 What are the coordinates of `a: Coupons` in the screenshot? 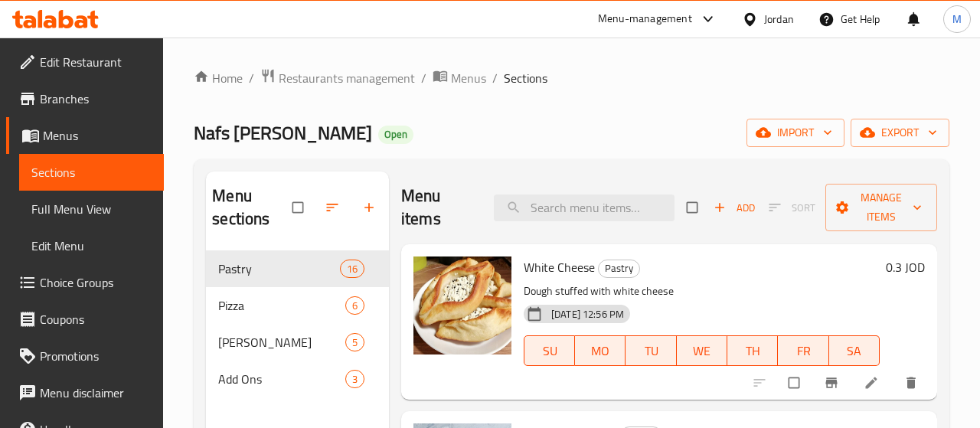 It's located at (85, 319).